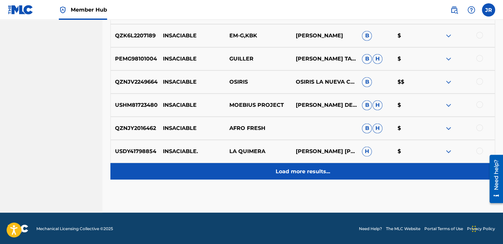  I want to click on p: PEMG98101004, so click(134, 59).